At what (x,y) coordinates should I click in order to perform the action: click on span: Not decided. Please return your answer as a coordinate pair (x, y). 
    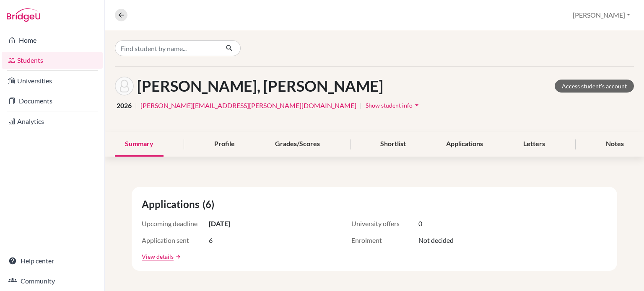
    Looking at the image, I should click on (436, 240).